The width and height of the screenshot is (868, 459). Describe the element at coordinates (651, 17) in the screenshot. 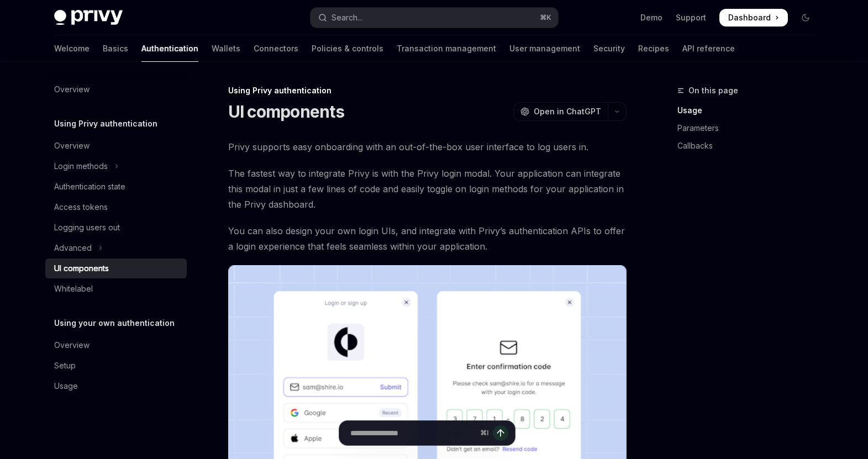

I see `a: Demo` at that location.